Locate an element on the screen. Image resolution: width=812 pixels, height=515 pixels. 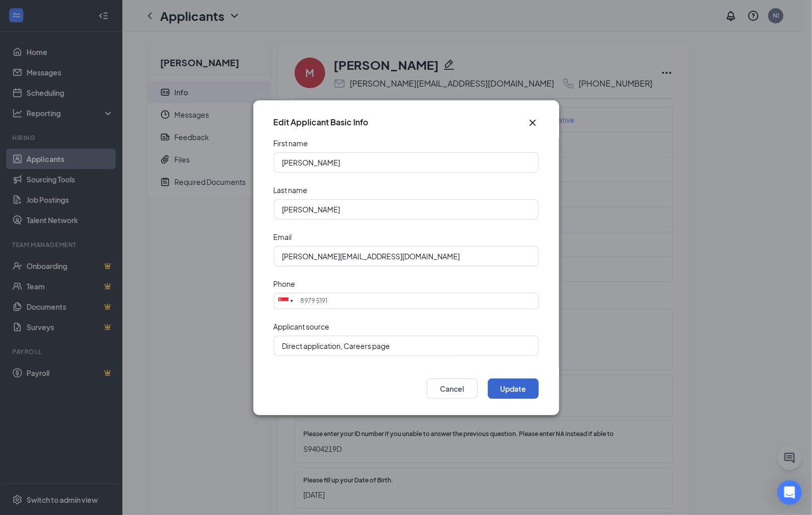
div: Last name is located at coordinates (291, 190).